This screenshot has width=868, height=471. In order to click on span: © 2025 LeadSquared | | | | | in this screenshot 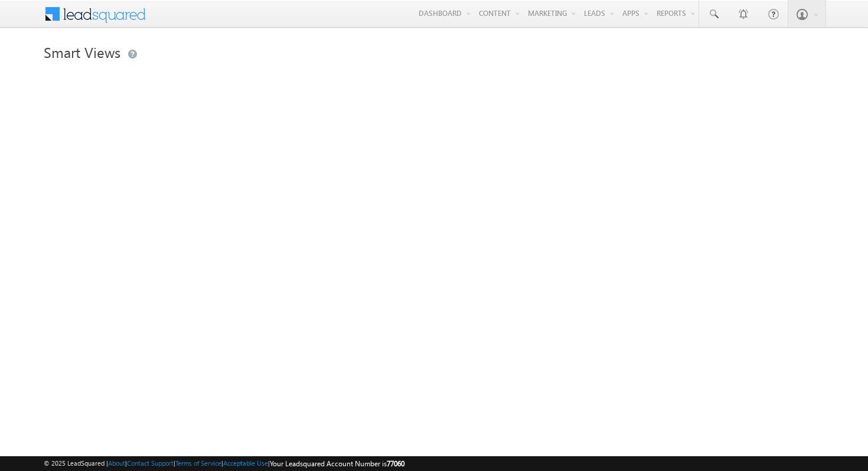, I will do `click(224, 463)`.